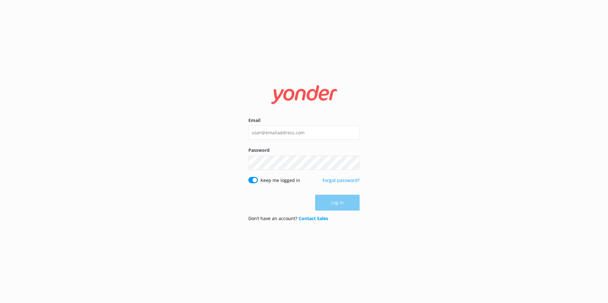  What do you see at coordinates (304, 150) in the screenshot?
I see `label: Password` at bounding box center [304, 150].